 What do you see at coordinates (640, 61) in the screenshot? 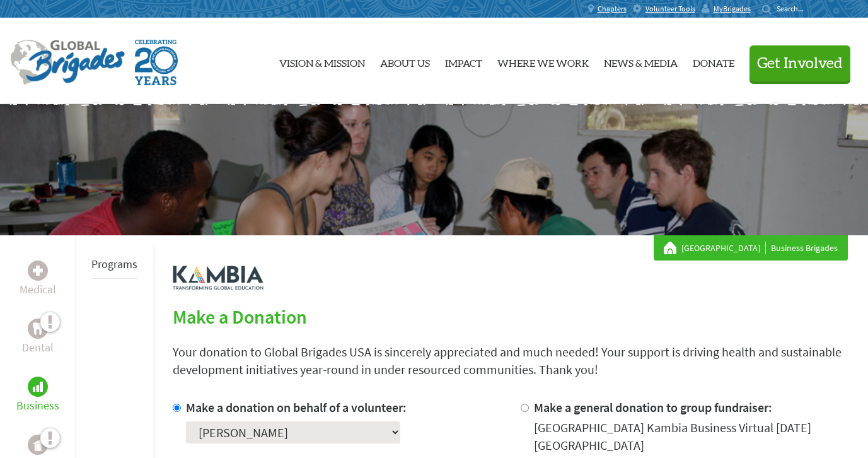
I see `a: News & Media` at bounding box center [640, 61].